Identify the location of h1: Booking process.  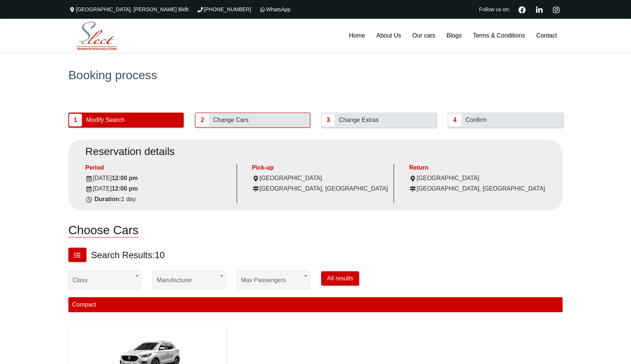
(316, 75).